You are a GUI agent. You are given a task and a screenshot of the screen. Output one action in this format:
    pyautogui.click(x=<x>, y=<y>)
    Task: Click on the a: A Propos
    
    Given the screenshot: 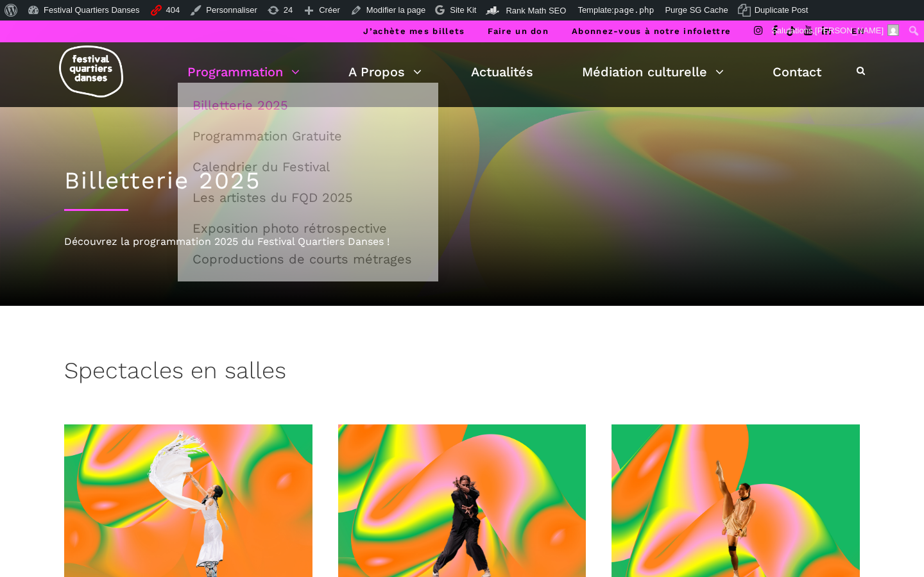 What is the action you would take?
    pyautogui.click(x=385, y=71)
    